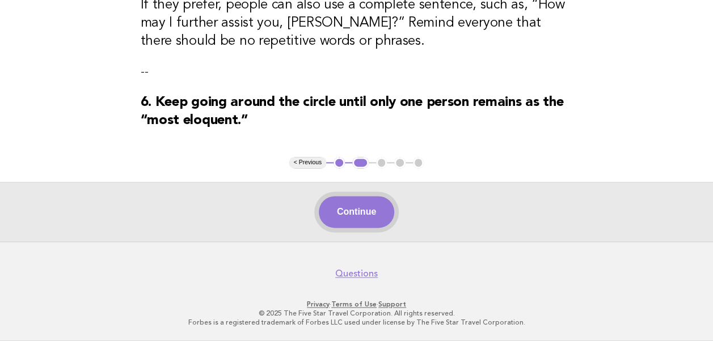 The width and height of the screenshot is (713, 341). What do you see at coordinates (352, 112) in the screenshot?
I see `strong: 6. Keep going around the circle until only one person remains as the “most eloquent.”` at bounding box center [352, 112].